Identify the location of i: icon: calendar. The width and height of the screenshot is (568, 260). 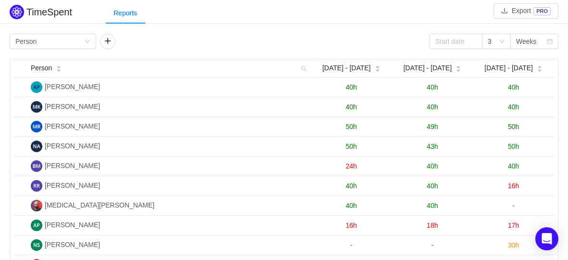
(550, 42).